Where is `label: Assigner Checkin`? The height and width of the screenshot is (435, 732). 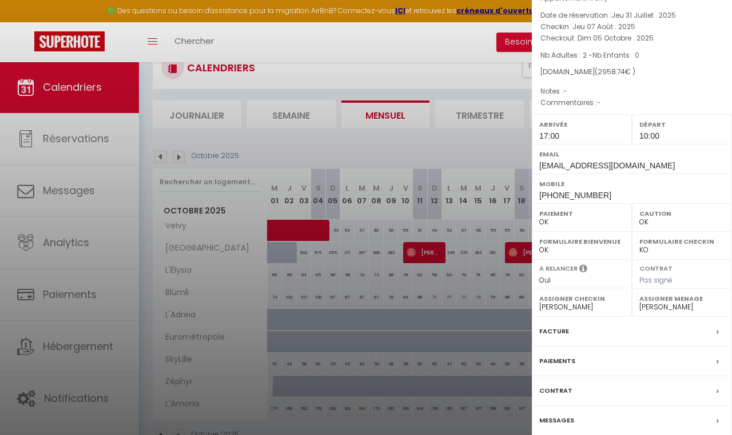 label: Assigner Checkin is located at coordinates (581, 299).